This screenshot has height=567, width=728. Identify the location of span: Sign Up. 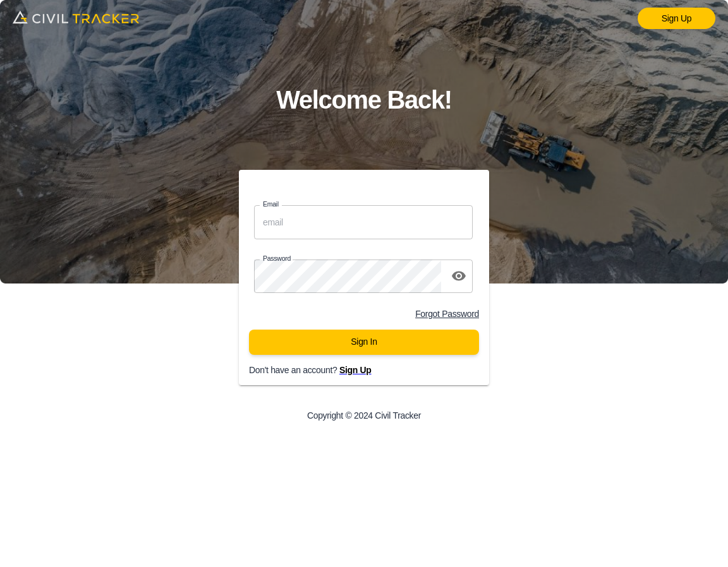
(355, 370).